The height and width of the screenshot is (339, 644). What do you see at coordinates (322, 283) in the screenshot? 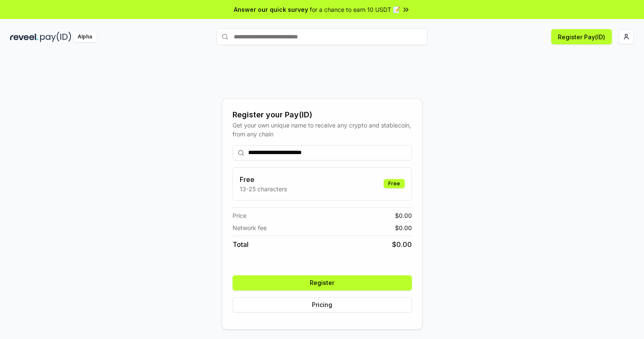
I see `button: Register` at bounding box center [322, 283].